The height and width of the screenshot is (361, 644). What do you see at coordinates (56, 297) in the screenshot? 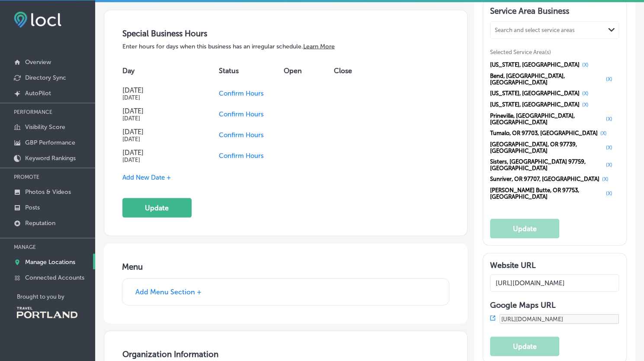
I see `p: Brought to you by` at bounding box center [56, 297].